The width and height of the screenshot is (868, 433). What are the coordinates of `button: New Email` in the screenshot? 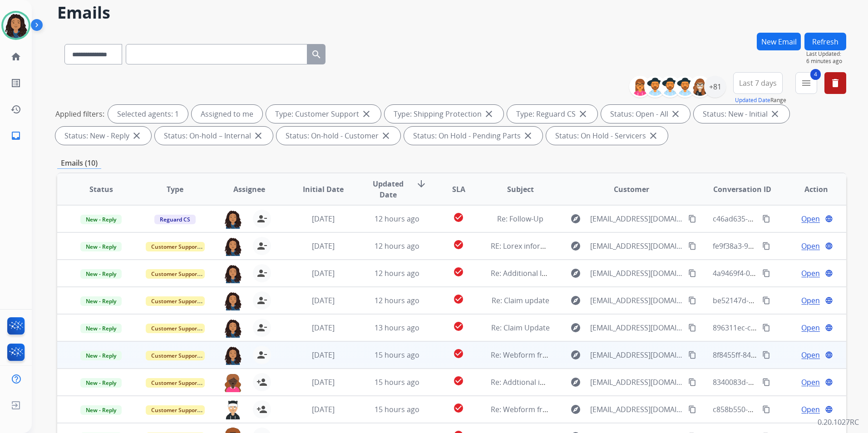 It's located at (779, 41).